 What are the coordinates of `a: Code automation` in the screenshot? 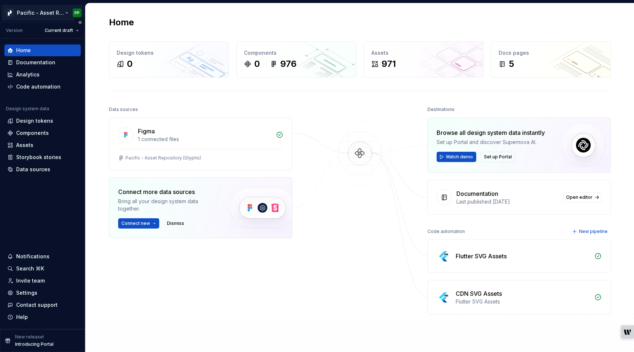 It's located at (43, 87).